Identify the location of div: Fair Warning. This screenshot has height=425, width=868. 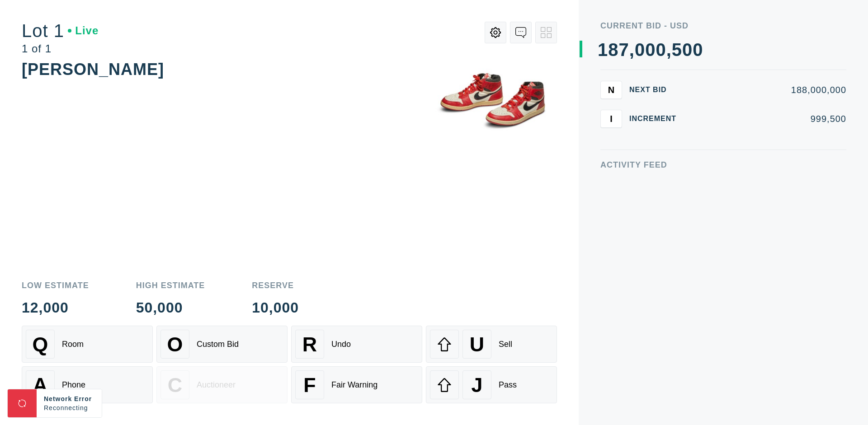
(355, 385).